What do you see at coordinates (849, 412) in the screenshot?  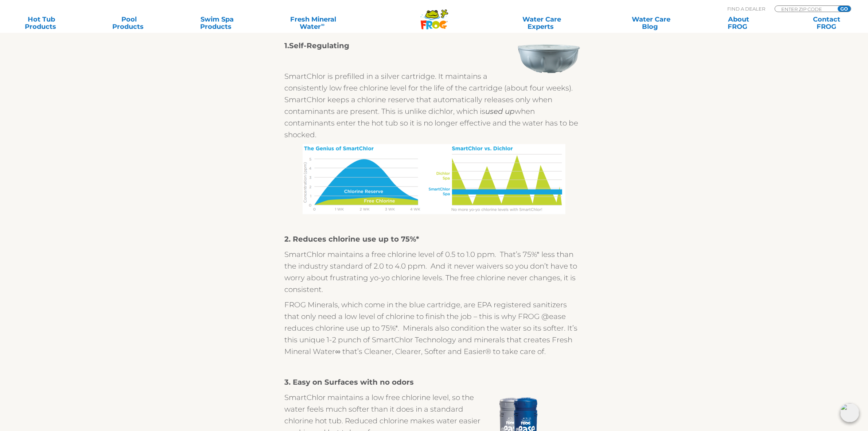 I see `img: openIcon` at bounding box center [849, 412].